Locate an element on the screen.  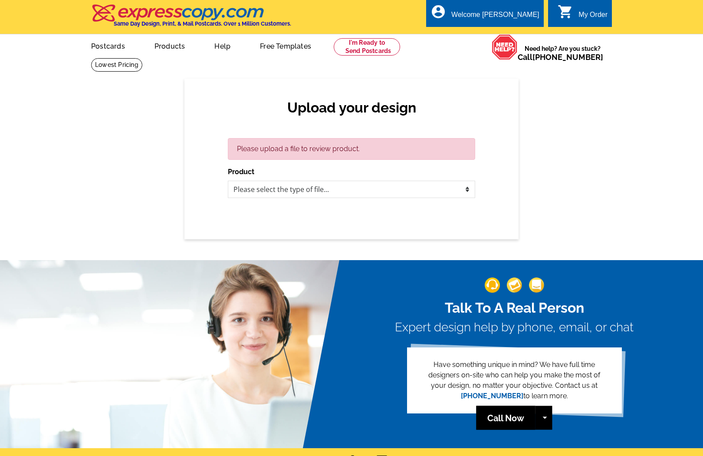
span: Call is located at coordinates (560, 57).